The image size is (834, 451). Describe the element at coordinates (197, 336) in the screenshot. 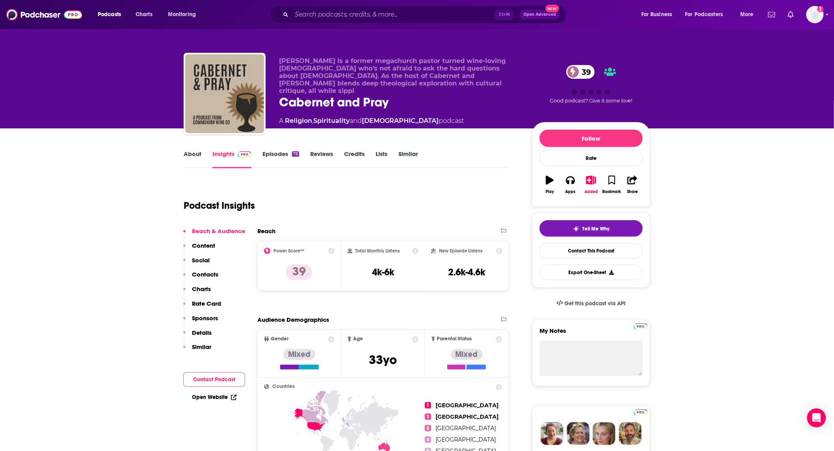

I see `button: Details` at that location.